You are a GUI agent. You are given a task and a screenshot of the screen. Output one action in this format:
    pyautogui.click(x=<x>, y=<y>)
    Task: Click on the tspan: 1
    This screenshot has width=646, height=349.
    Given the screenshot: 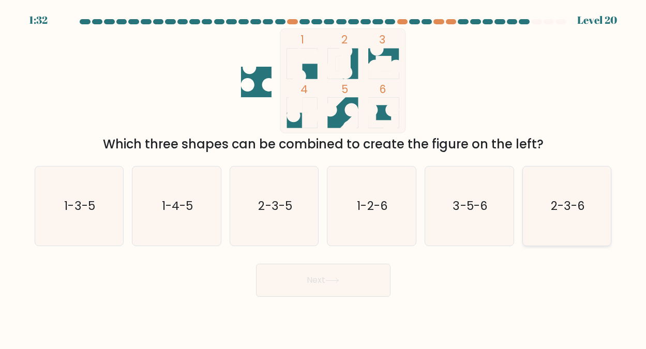 What is the action you would take?
    pyautogui.click(x=302, y=39)
    